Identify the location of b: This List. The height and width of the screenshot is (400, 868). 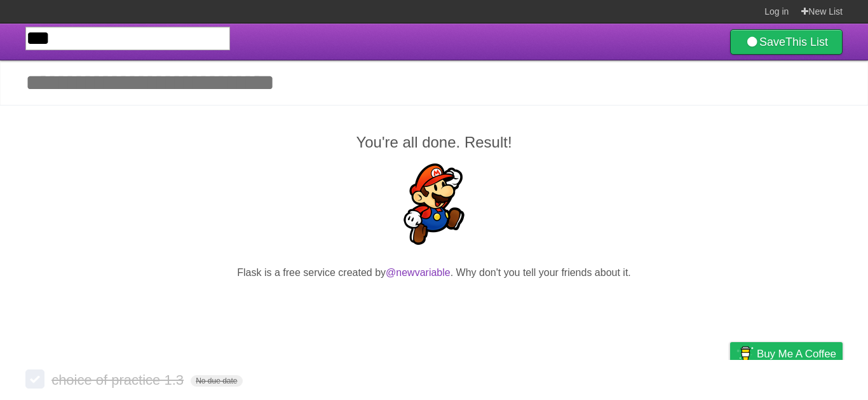
(806, 42).